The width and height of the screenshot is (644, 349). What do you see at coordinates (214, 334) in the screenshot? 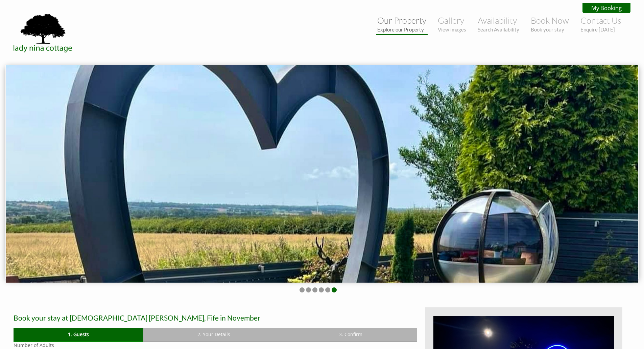
I see `a: 2. Your Details` at bounding box center [214, 334].